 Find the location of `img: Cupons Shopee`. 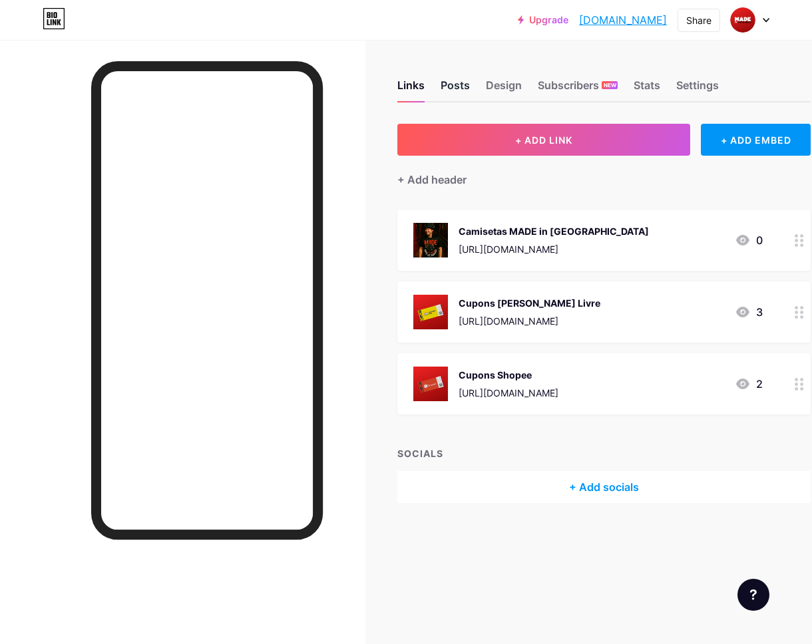

img: Cupons Shopee is located at coordinates (430, 384).